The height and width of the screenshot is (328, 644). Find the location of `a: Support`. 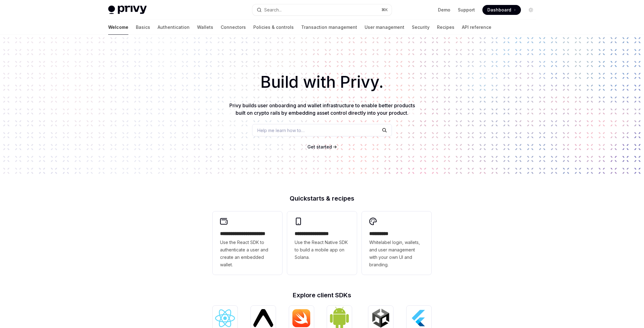

a: Support is located at coordinates (466, 10).